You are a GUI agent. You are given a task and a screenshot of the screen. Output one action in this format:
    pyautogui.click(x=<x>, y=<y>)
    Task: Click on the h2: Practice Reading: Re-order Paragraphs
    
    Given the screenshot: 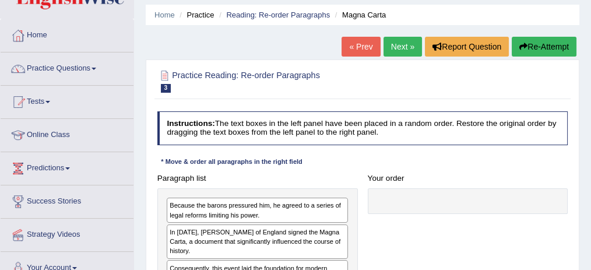 What is the action you would take?
    pyautogui.click(x=284, y=80)
    